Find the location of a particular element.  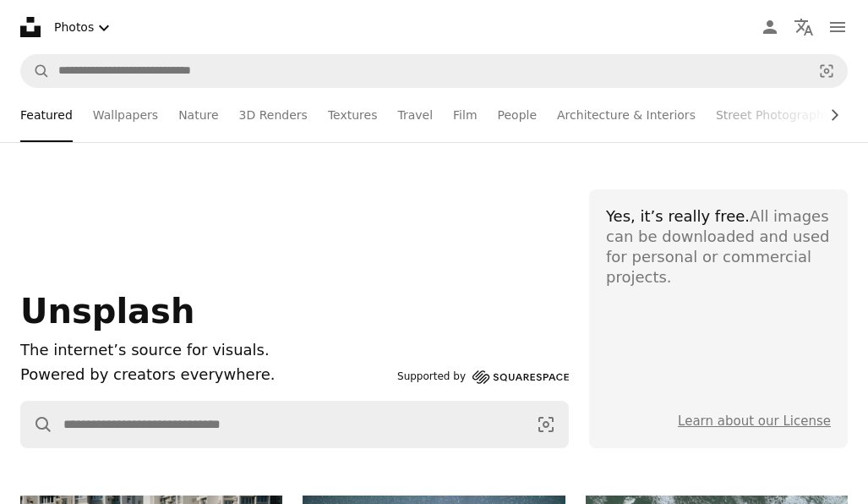

button: scroll list to the right is located at coordinates (833, 115).